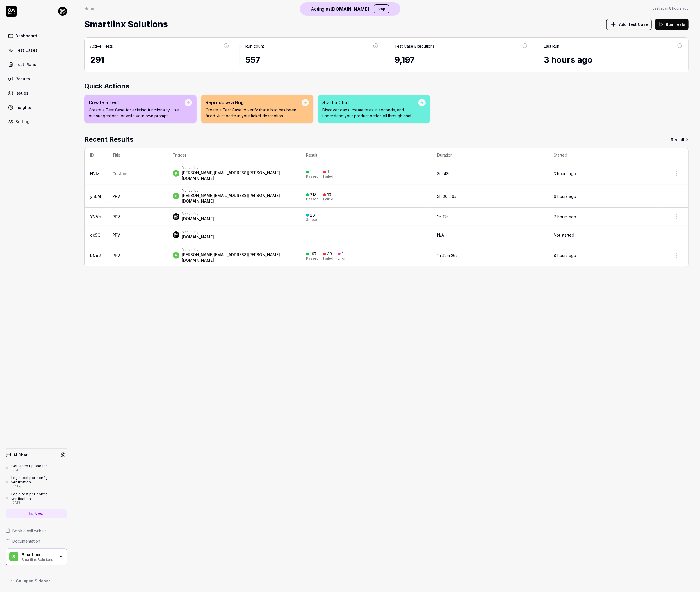 The image size is (700, 592). I want to click on a: ocSQ, so click(95, 235).